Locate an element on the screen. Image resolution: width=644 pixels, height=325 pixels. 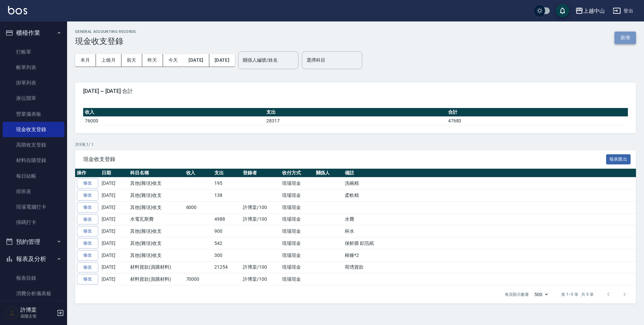
p: 高階主管 is located at coordinates (38, 316).